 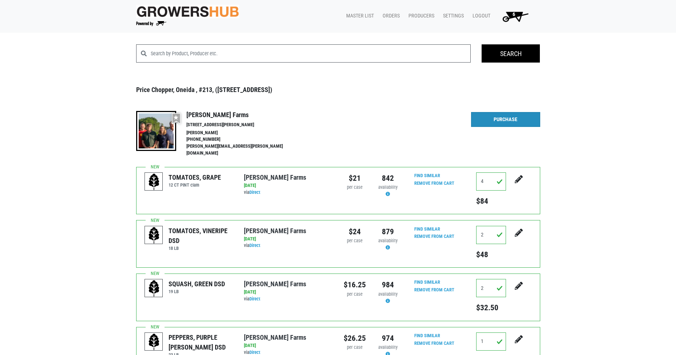 What do you see at coordinates (514, 16) in the screenshot?
I see `a: 6` at bounding box center [514, 16].